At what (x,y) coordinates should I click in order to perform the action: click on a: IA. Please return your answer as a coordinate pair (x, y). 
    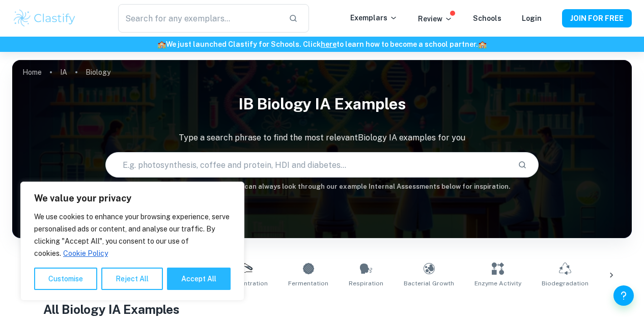
    Looking at the image, I should click on (64, 72).